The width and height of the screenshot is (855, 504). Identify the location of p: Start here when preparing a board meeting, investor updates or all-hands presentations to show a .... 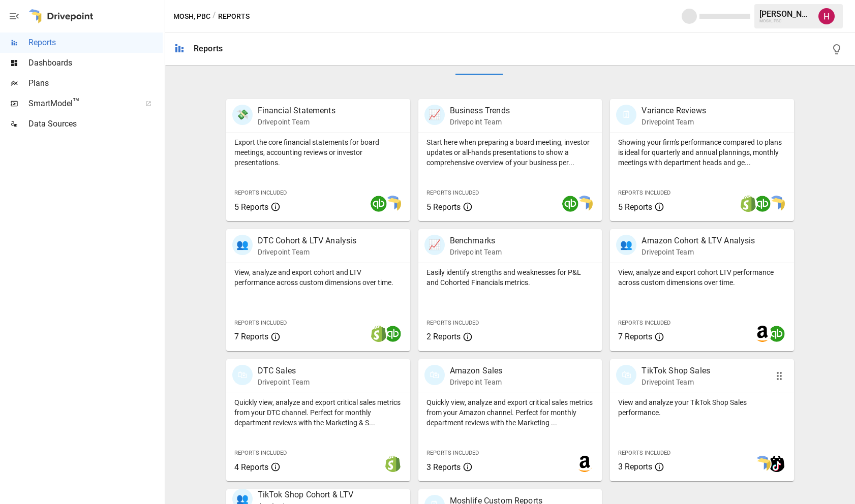
(510, 153).